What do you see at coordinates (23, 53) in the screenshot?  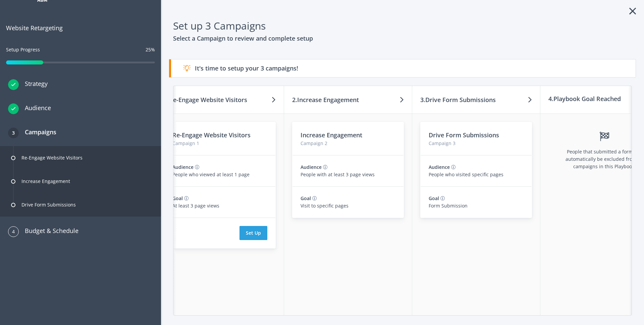 I see `div: Setup Progress` at bounding box center [23, 53].